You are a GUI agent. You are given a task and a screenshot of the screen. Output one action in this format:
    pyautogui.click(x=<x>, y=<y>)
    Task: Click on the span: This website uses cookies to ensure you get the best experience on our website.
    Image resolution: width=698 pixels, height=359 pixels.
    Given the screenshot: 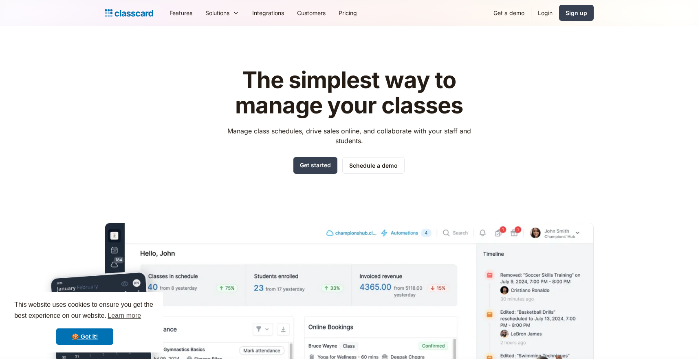 What is the action you would take?
    pyautogui.click(x=85, y=310)
    